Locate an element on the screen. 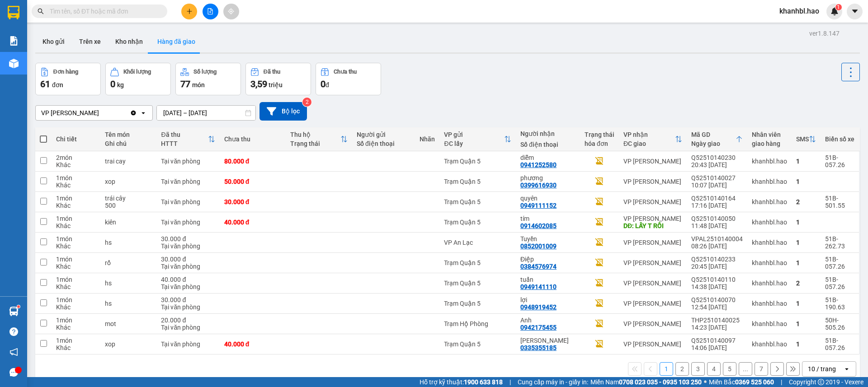 The image size is (868, 387). div: Số điện thoại is located at coordinates (548, 145).